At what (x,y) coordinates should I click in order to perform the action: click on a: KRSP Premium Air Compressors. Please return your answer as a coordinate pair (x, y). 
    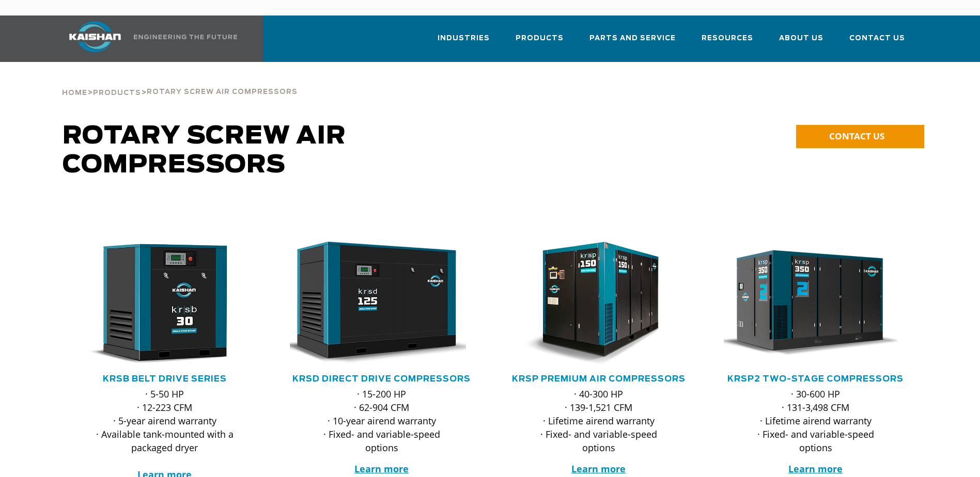
    Looking at the image, I should click on (598, 379).